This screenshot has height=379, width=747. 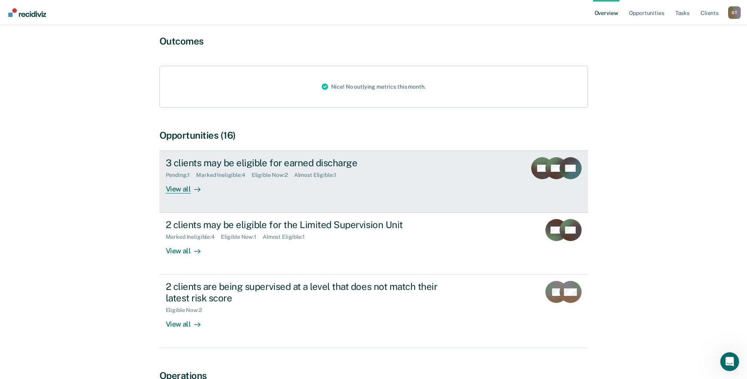 What do you see at coordinates (304, 292) in the screenshot?
I see `div: 2 clients are being supervised at a level that does not match their latest risk score` at bounding box center [304, 292].